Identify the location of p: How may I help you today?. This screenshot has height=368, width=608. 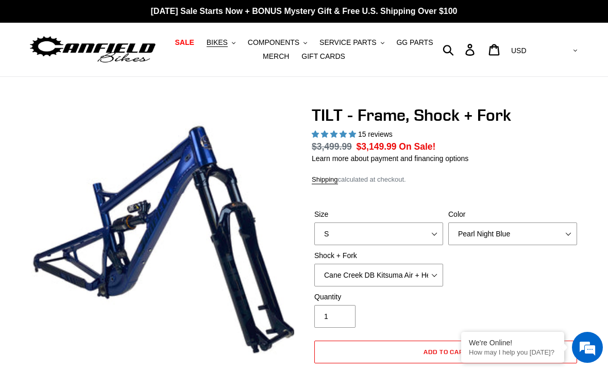
(513, 352).